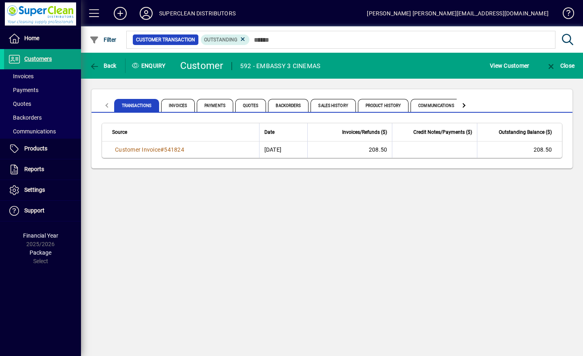  What do you see at coordinates (202, 66) in the screenshot?
I see `div: Customer` at bounding box center [202, 66].